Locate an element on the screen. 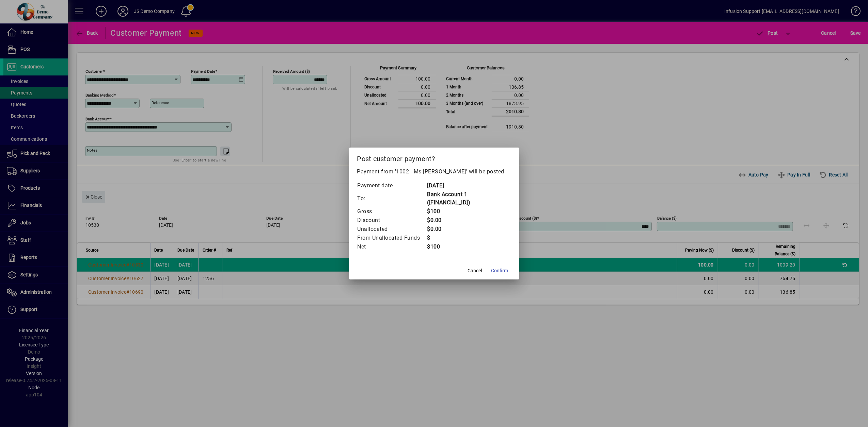  span: Cancel is located at coordinates (475, 271).